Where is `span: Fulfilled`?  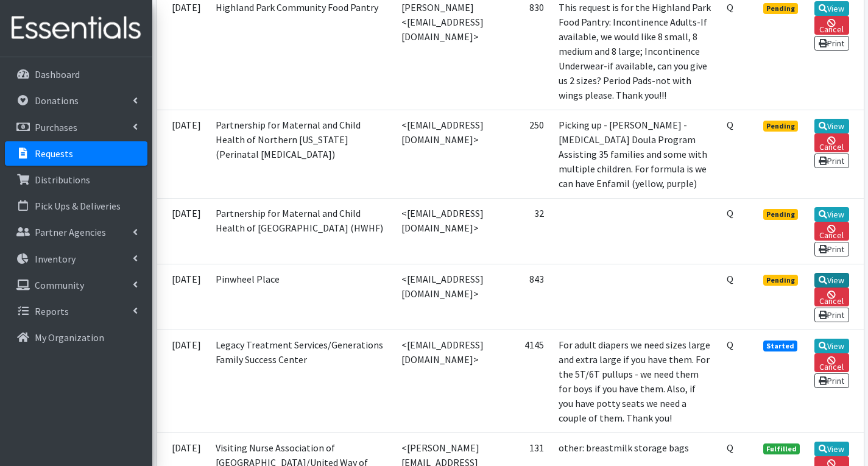
span: Fulfilled is located at coordinates (781, 449).